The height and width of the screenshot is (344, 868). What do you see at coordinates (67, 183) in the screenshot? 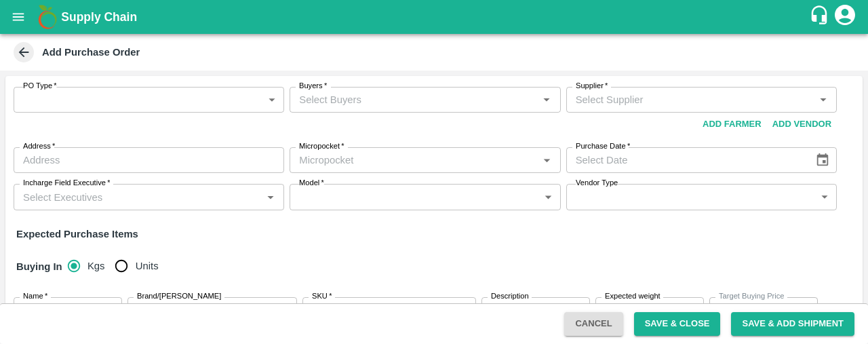
I see `label: Incharge Field Executive` at bounding box center [67, 183].